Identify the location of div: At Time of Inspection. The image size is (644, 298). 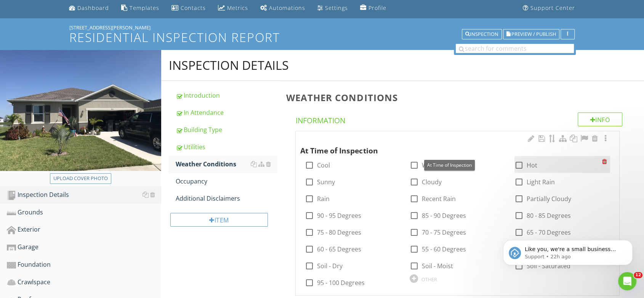
(449, 145).